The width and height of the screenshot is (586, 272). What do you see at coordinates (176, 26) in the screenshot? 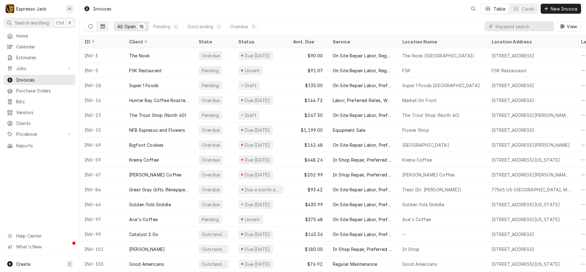
I see `div: 4` at bounding box center [176, 26].